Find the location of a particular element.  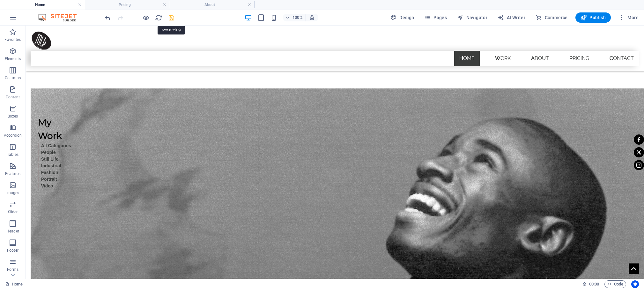

p: Images is located at coordinates (13, 193).